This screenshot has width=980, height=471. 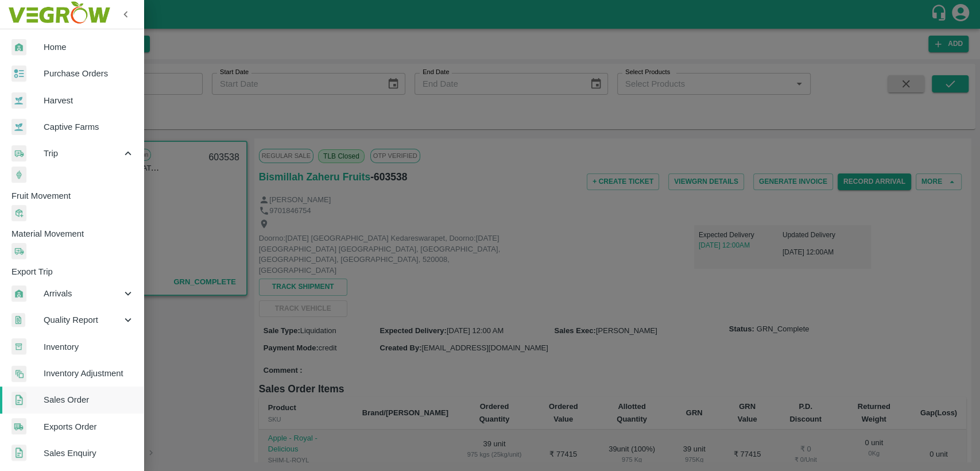 I want to click on a: fruitFruit Movement, so click(x=76, y=184).